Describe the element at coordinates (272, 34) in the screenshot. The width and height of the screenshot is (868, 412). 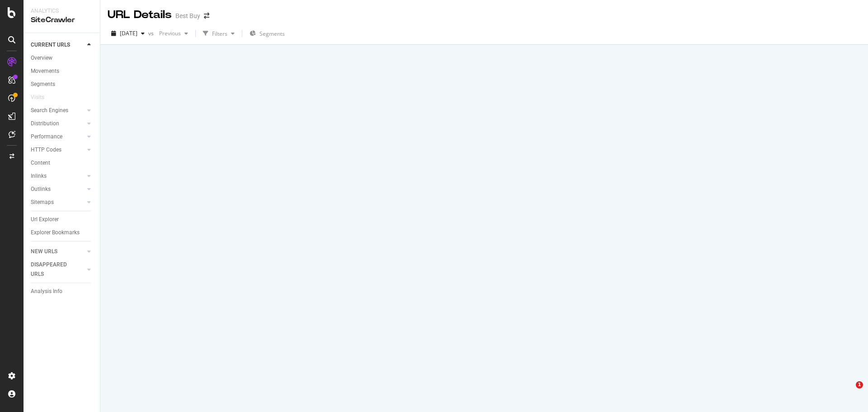
I see `span: Segments` at that location.